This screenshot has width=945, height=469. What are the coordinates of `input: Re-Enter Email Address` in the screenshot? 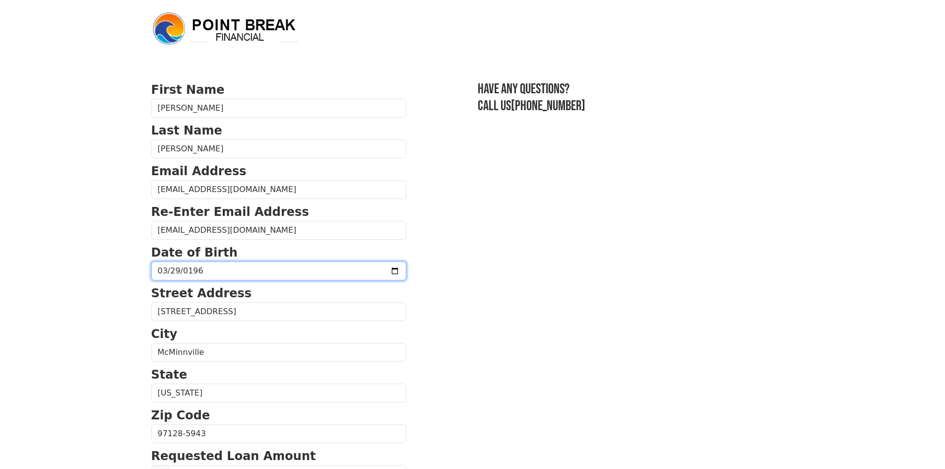 It's located at (279, 230).